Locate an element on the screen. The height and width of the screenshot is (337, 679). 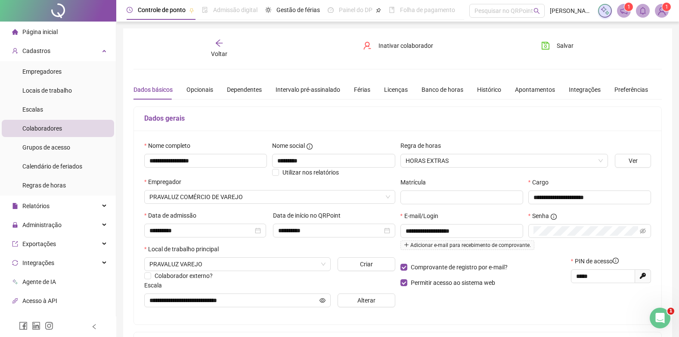
span: api is located at coordinates (15, 301).